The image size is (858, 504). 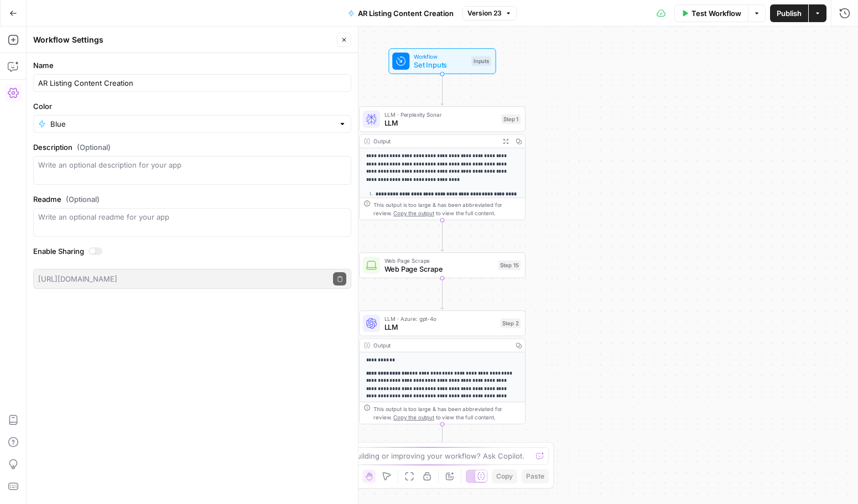 What do you see at coordinates (192, 83) in the screenshot?
I see `input: Untitled` at bounding box center [192, 83].